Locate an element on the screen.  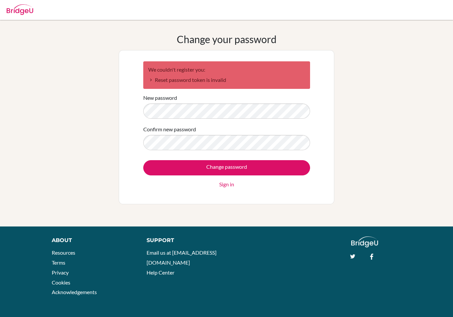
label: New password is located at coordinates (160, 98).